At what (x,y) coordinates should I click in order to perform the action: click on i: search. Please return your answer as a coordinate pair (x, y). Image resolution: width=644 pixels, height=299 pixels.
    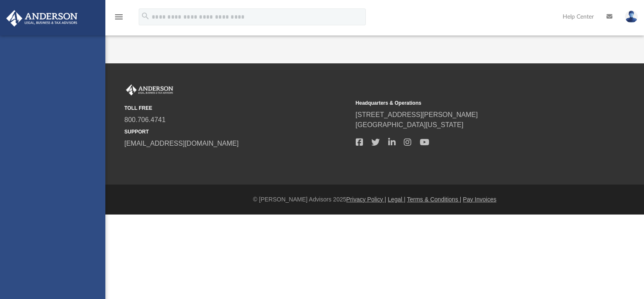
    Looking at the image, I should click on (145, 16).